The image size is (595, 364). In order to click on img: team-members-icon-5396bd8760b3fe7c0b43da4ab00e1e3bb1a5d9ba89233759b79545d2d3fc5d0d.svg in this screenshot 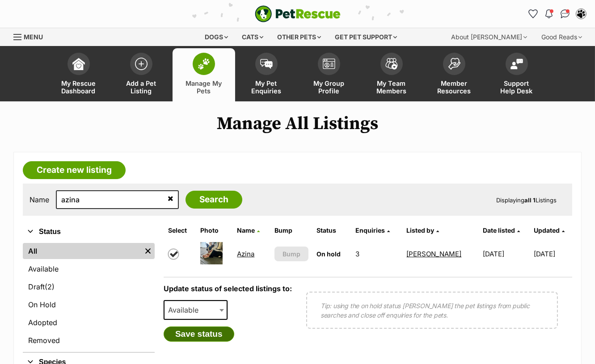, I will do `click(392, 64)`.